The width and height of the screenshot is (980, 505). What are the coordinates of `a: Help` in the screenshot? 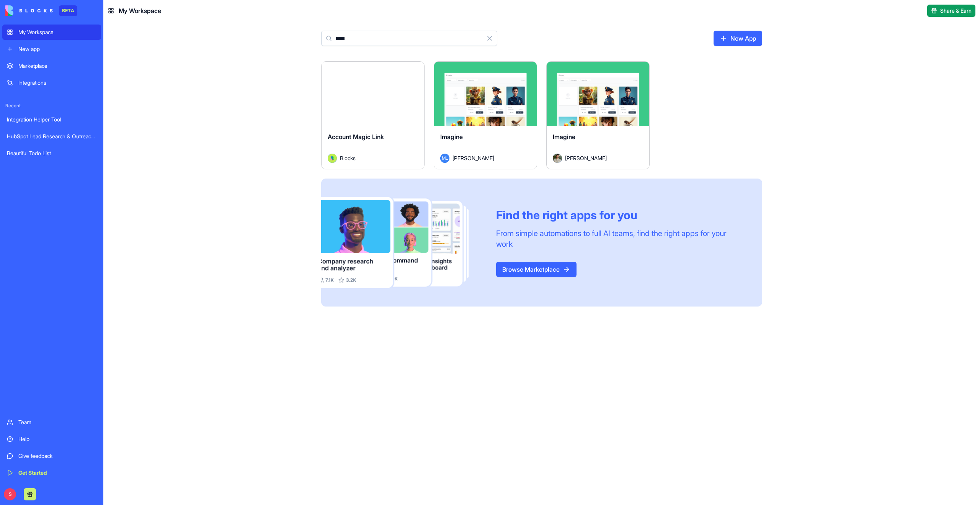 It's located at (51, 439).